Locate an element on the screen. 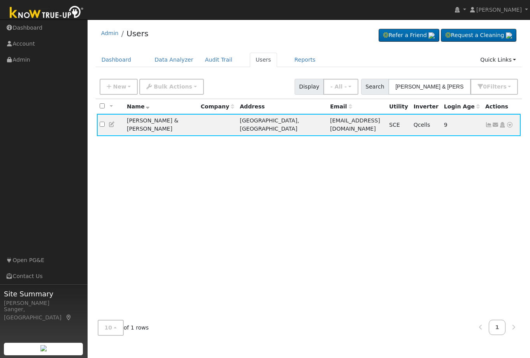 The width and height of the screenshot is (530, 358). a: ree624@aol.com is located at coordinates (496, 125).